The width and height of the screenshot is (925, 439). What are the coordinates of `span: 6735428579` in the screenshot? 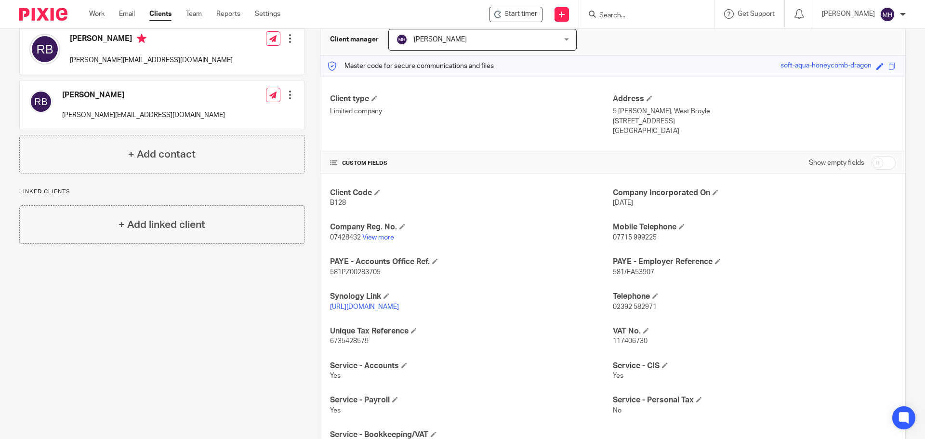 It's located at (349, 341).